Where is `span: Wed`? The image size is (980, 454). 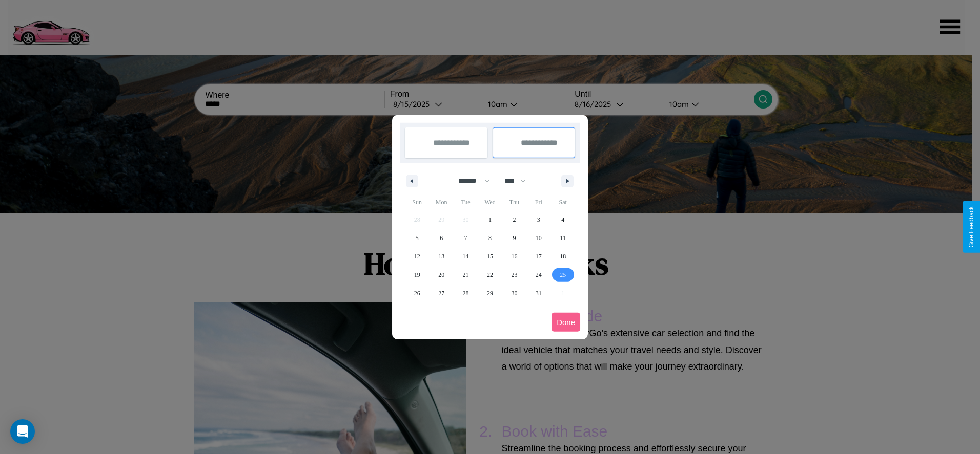 span: Wed is located at coordinates (489, 202).